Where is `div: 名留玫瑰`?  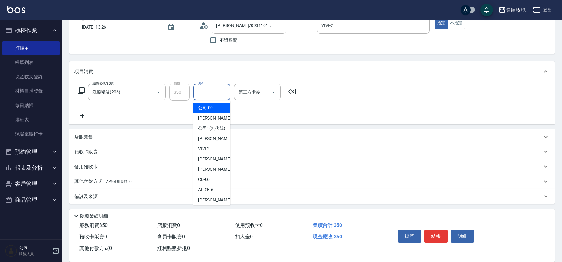
div: 名留玫瑰 is located at coordinates (516, 10).